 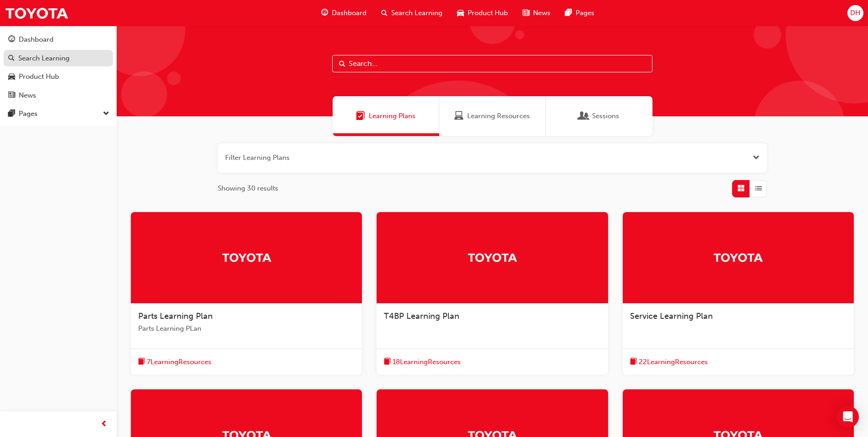 I want to click on span: Parts Learning Plan, so click(x=175, y=316).